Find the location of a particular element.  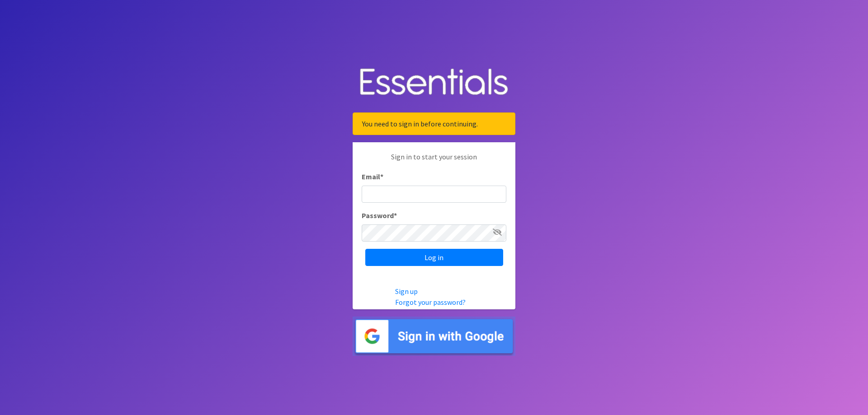

a: Forgot your password? is located at coordinates (431, 302).